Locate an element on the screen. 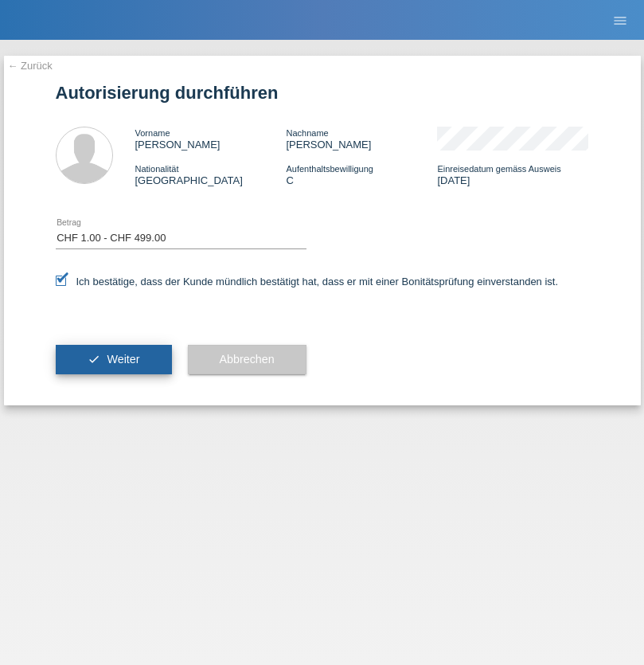 This screenshot has width=644, height=665. span: Abbrechen is located at coordinates (247, 359).